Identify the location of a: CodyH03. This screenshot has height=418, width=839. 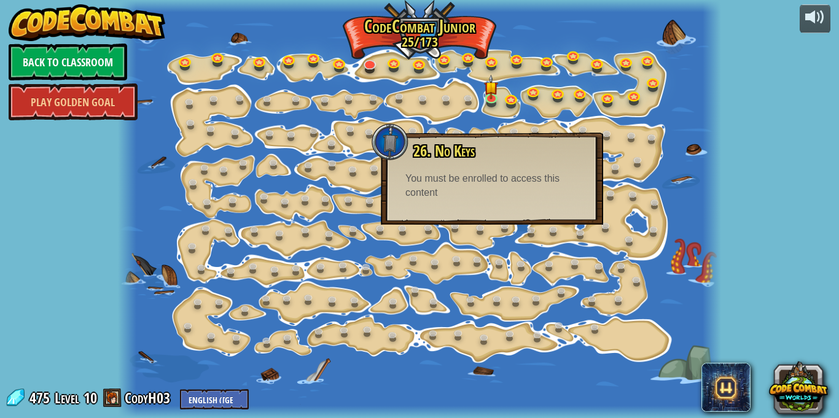
(149, 398).